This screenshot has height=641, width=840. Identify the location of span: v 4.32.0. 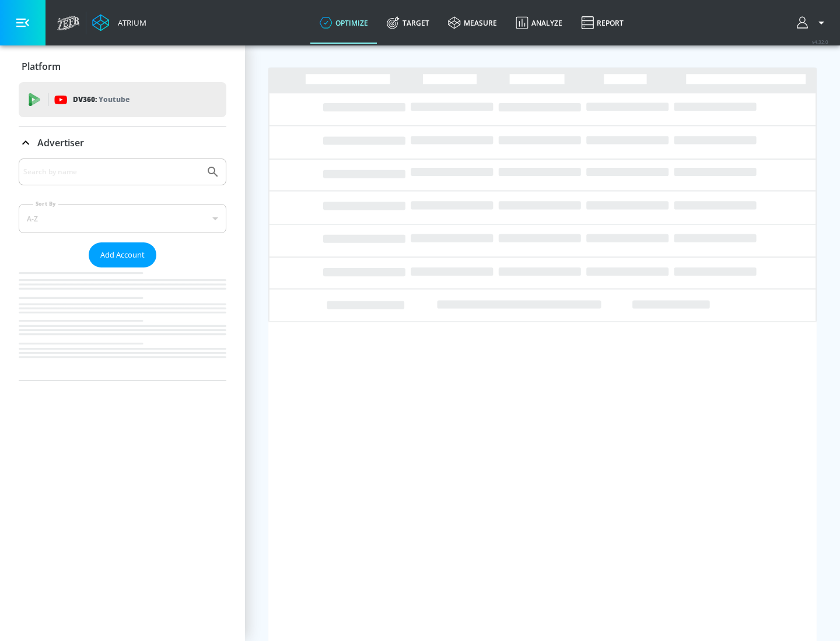
(820, 41).